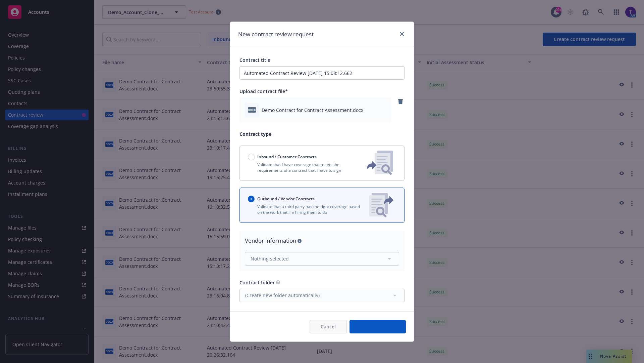 The image size is (644, 363). Describe the element at coordinates (252, 157) in the screenshot. I see `input: Inbound / Customer Contracts` at that location.